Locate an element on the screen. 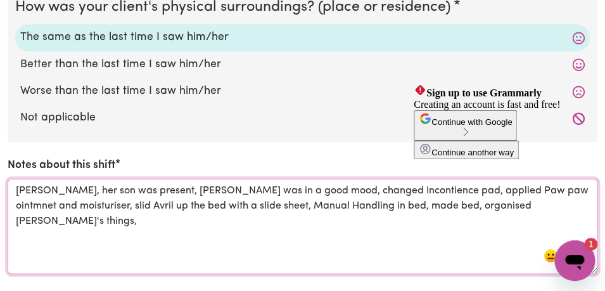  label: Better than the last time I saw him/her is located at coordinates (302, 65).